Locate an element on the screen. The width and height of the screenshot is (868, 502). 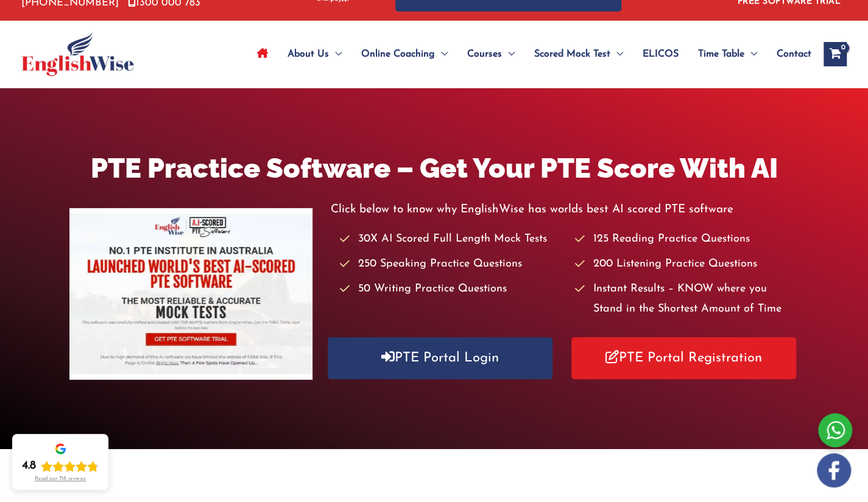
a: CoursesMenu Toggle is located at coordinates (491, 54).